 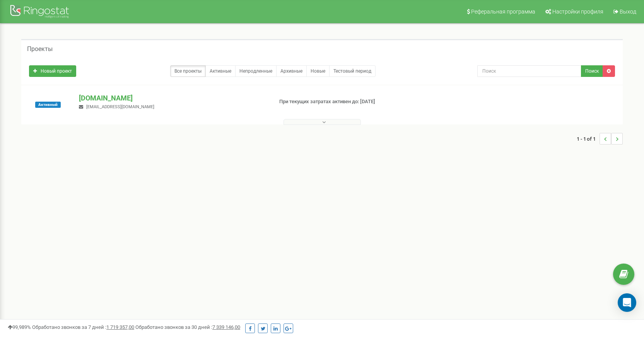 I want to click on a: Новые, so click(x=318, y=71).